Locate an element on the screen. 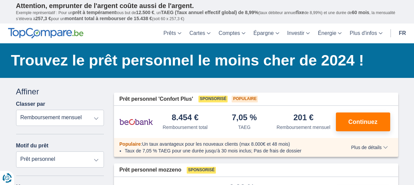 The image size is (414, 185). div: TAEG is located at coordinates (244, 127).